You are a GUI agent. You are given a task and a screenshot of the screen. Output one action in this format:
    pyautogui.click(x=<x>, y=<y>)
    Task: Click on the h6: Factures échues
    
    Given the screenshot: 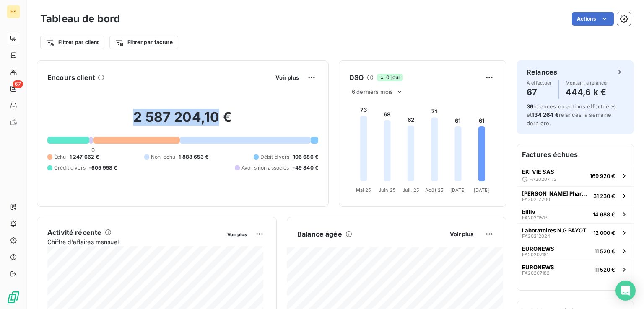 What is the action you would take?
    pyautogui.click(x=575, y=154)
    